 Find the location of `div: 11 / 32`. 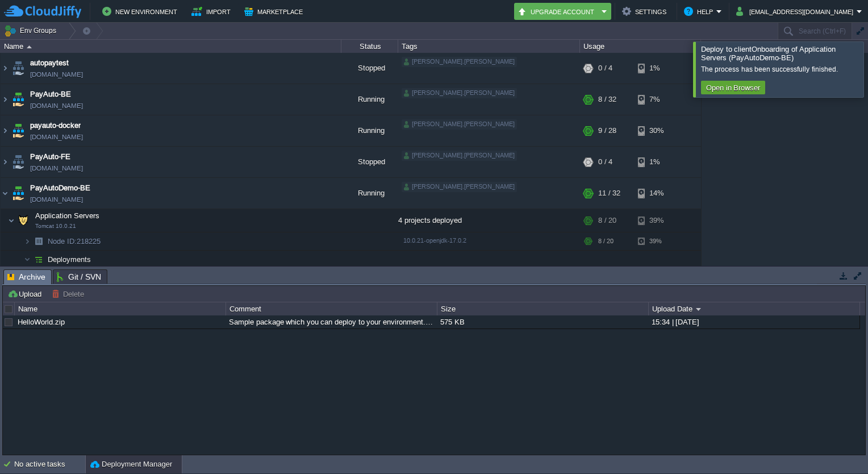

div: 11 / 32 is located at coordinates (609, 193).